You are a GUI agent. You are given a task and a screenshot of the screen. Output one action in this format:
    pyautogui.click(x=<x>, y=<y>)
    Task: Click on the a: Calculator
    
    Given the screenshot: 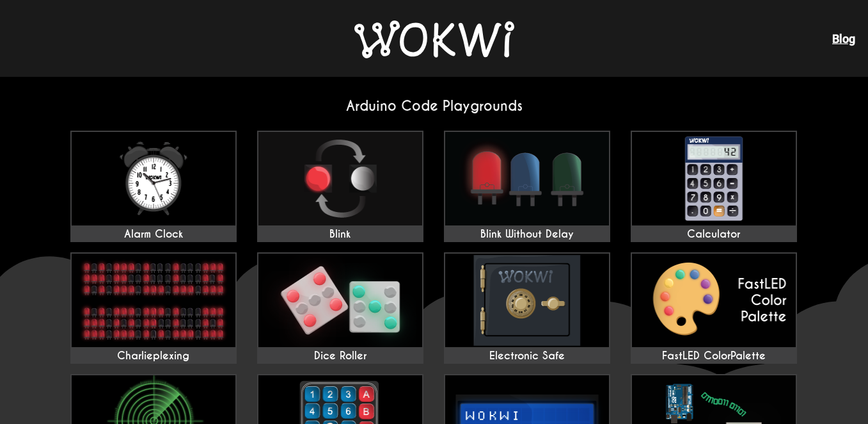 What is the action you would take?
    pyautogui.click(x=714, y=186)
    